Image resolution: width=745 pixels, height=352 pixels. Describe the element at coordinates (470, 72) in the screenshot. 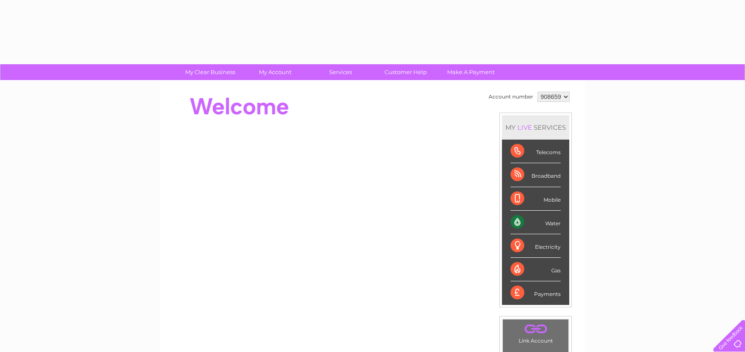

I see `a: Make A Payment` at that location.